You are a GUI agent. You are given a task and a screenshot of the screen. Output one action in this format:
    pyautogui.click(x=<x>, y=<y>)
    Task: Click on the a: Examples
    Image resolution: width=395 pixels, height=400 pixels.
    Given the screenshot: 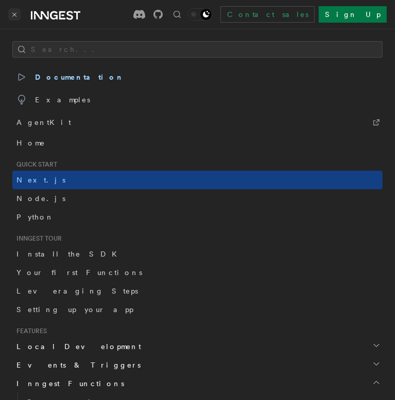 What is the action you would take?
    pyautogui.click(x=197, y=100)
    